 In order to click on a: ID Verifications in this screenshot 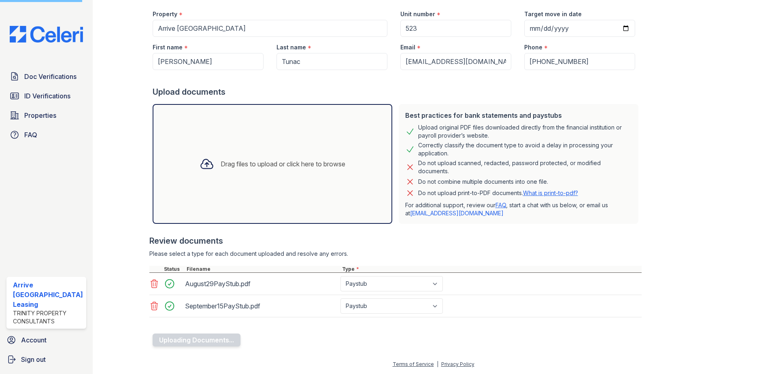, I will do `click(46, 96)`.